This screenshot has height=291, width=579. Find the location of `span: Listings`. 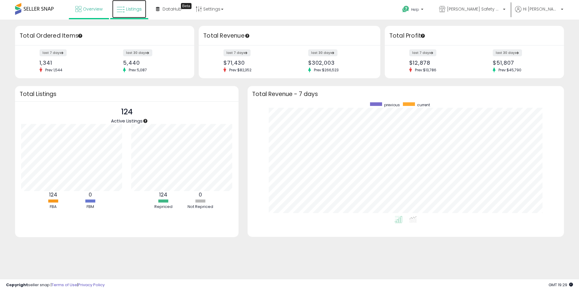

span: Listings is located at coordinates (134, 9).